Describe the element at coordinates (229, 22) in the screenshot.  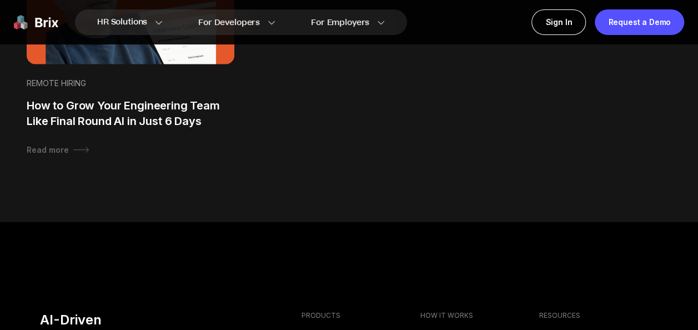
I see `span: For Developers` at that location.